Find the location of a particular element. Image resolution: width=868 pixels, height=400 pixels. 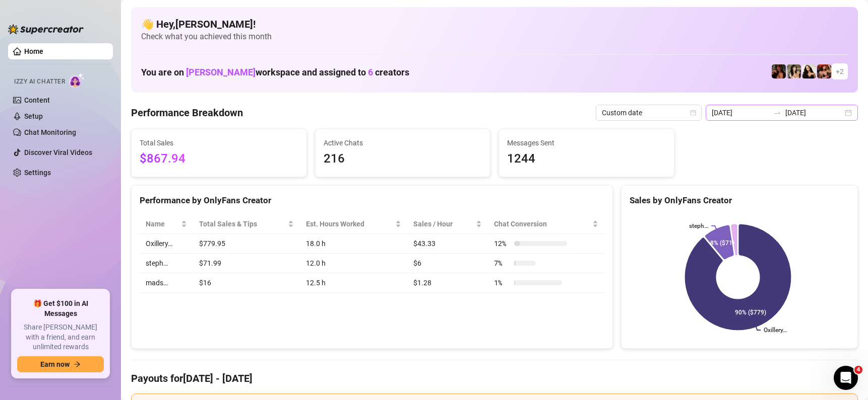

h4: Performance Breakdown is located at coordinates (187, 113).